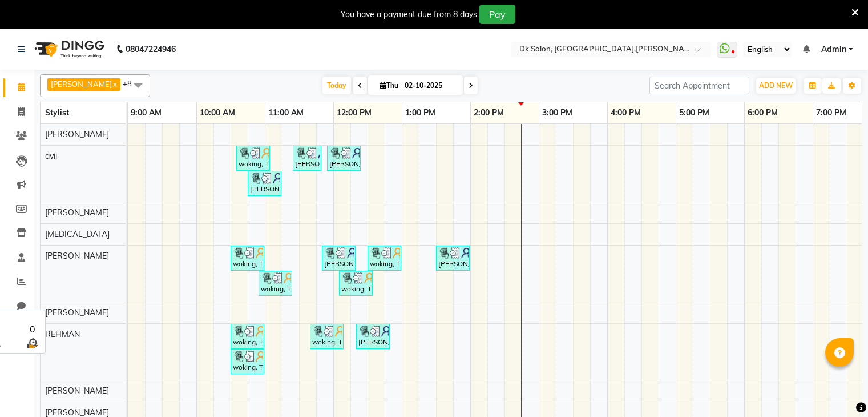  I want to click on div: woking, TK02, 10:30 AM-11:00 AM, Men — Haircut - Haircut (Without Wash), so click(247, 336).